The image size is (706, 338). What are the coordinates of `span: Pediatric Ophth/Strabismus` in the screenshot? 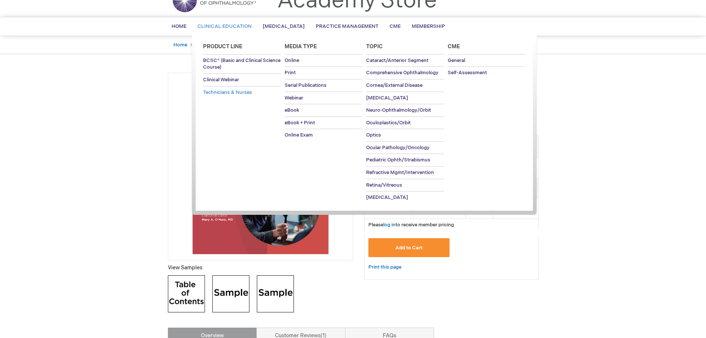 It's located at (398, 160).